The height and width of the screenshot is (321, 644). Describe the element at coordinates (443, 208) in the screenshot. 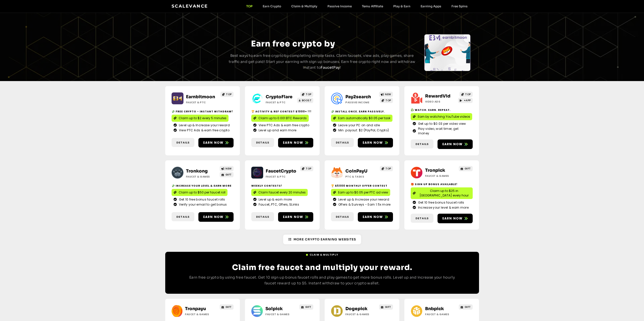

I see `span: Increase your level & earn more` at that location.